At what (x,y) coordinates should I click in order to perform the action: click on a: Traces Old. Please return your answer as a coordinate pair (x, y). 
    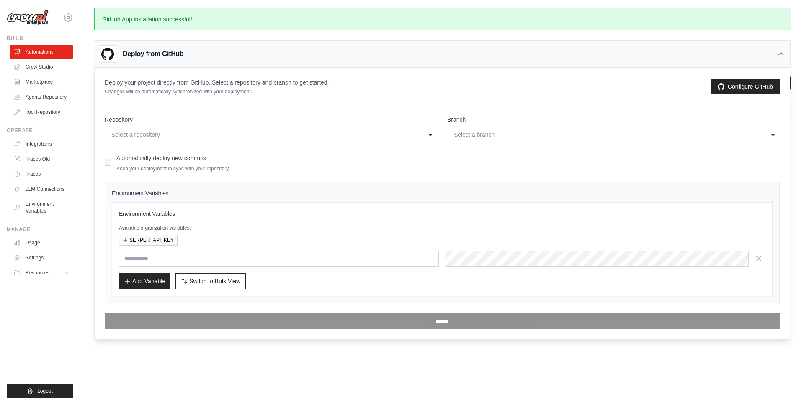
    Looking at the image, I should click on (41, 159).